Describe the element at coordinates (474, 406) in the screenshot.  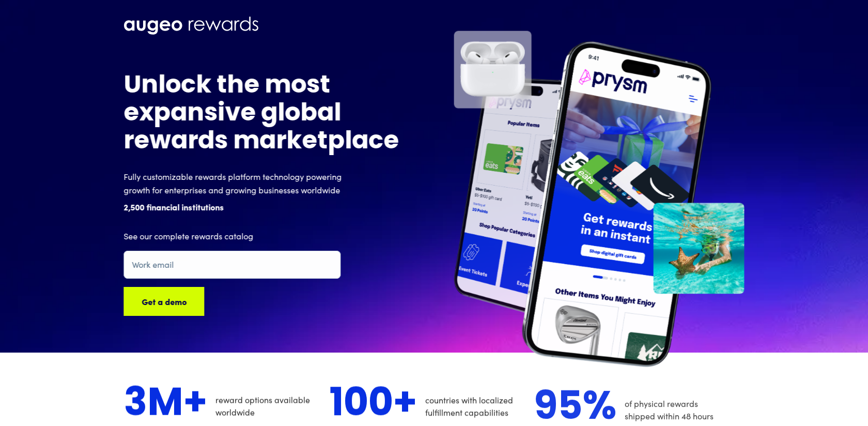
I see `div: countries with localized fulfillment capabilities` at that location.